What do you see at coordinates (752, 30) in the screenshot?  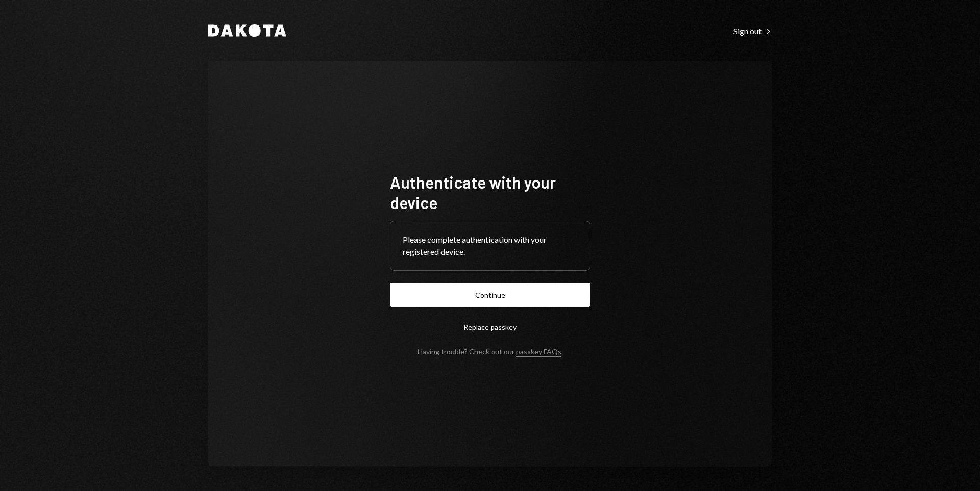 I see `a: Sign out` at bounding box center [752, 30].